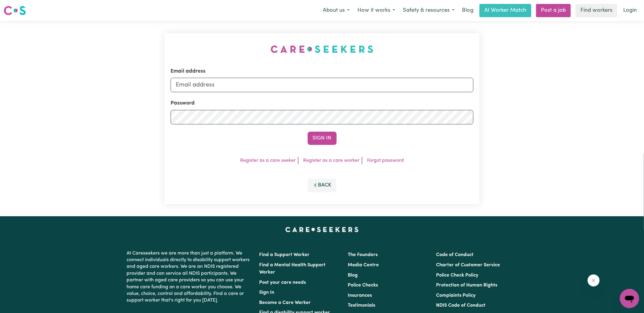 Image resolution: width=644 pixels, height=313 pixels. I want to click on a: Police Check Policy, so click(457, 276).